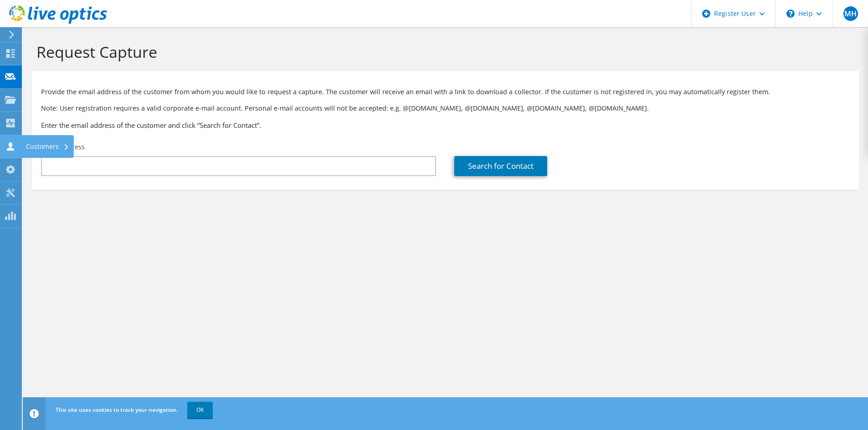  What do you see at coordinates (48, 146) in the screenshot?
I see `div: Customers` at bounding box center [48, 146].